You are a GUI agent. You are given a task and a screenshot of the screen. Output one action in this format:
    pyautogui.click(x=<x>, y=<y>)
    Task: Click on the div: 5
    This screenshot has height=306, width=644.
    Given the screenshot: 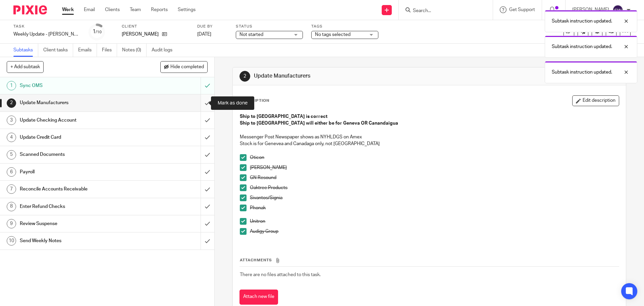 What is the action you would take?
    pyautogui.click(x=11, y=155)
    